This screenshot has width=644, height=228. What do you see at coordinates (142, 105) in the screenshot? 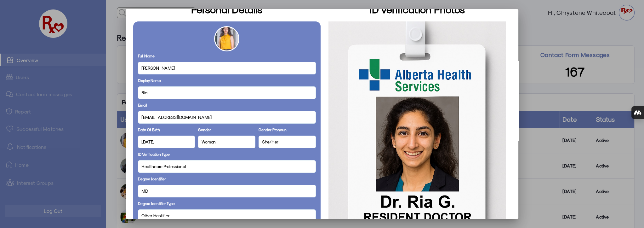
I see `label: Email` at bounding box center [142, 105].